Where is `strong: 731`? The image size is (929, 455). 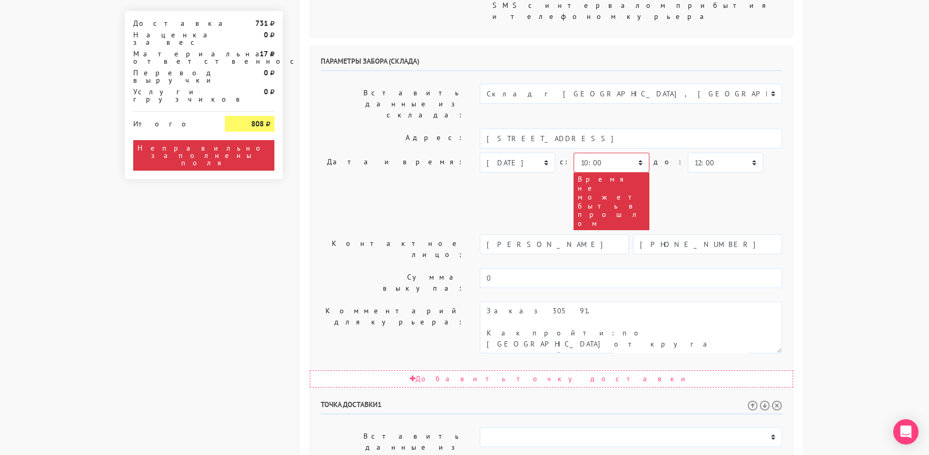 strong: 731 is located at coordinates (262, 23).